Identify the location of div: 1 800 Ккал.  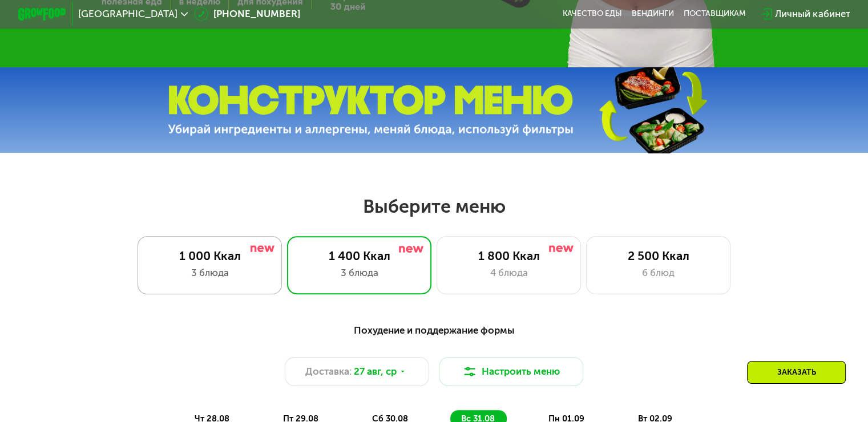
(509, 255).